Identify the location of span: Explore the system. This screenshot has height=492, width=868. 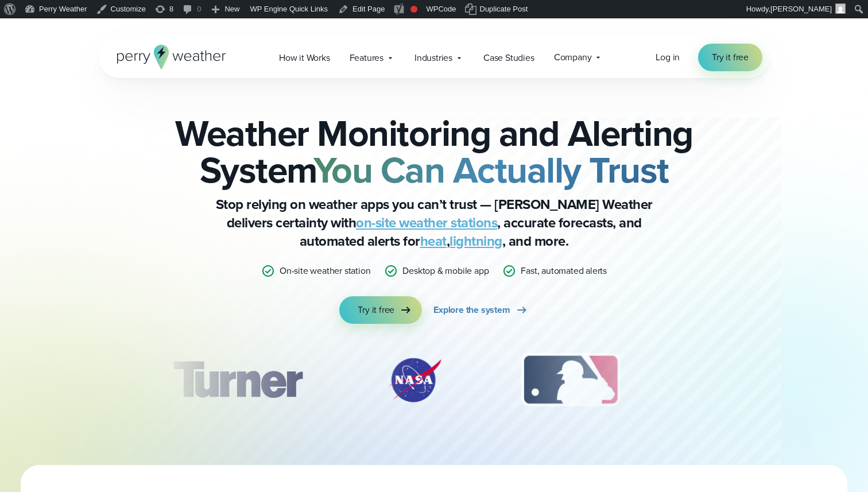
(471, 310).